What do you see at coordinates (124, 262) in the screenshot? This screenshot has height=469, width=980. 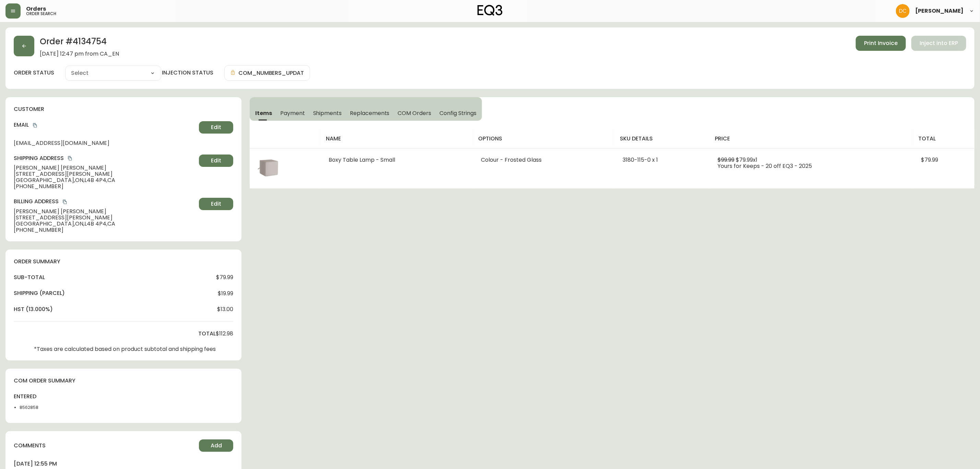 I see `h4: order summary` at bounding box center [124, 262].